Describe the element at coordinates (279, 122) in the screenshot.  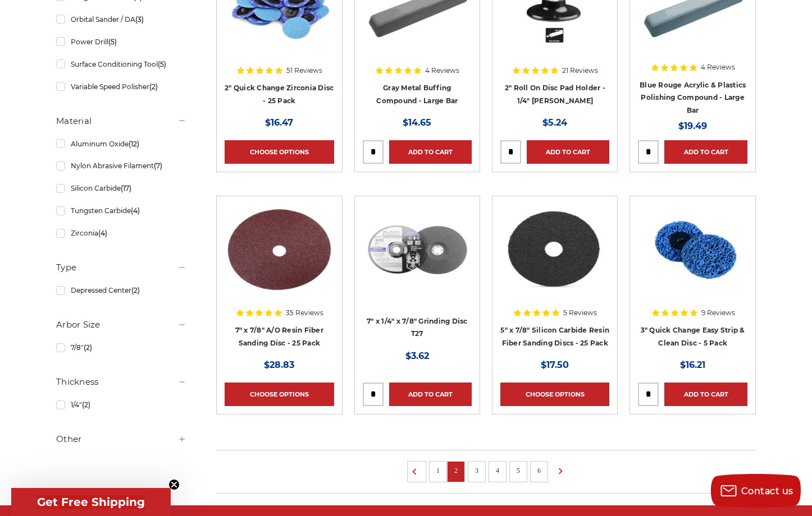
I see `span: $16.47` at that location.